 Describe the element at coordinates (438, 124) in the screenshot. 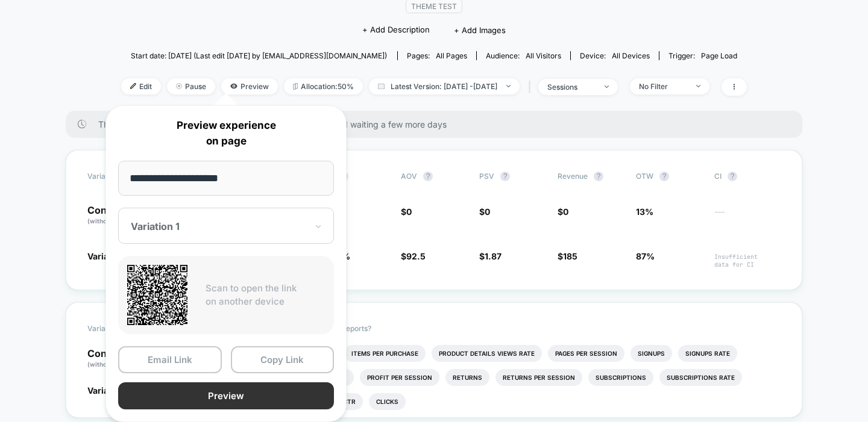

I see `span: There are still no statistically significant results. We recommend waiting a few more days` at that location.